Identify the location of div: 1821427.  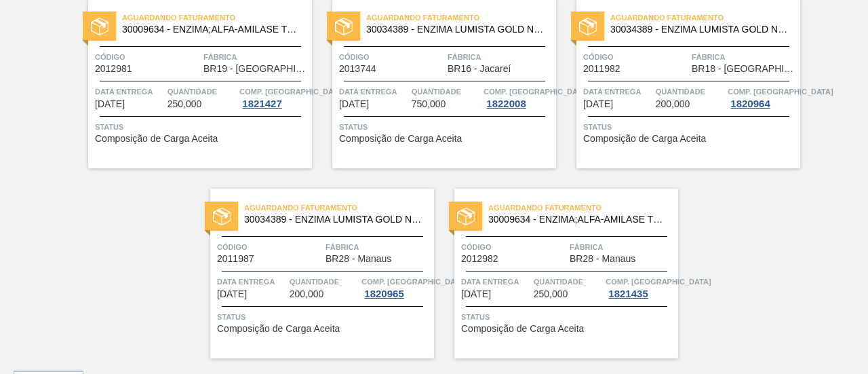
(262, 104).